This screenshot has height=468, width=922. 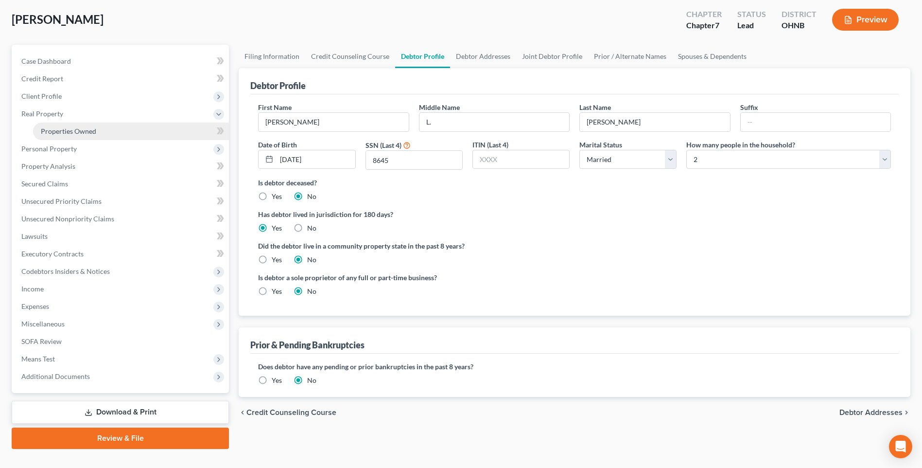 What do you see at coordinates (495, 122) in the screenshot?
I see `input: M.I` at bounding box center [495, 122].